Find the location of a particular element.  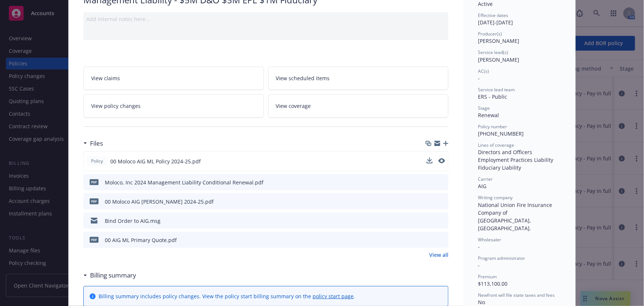

span: $113,100.00 is located at coordinates (493, 283).